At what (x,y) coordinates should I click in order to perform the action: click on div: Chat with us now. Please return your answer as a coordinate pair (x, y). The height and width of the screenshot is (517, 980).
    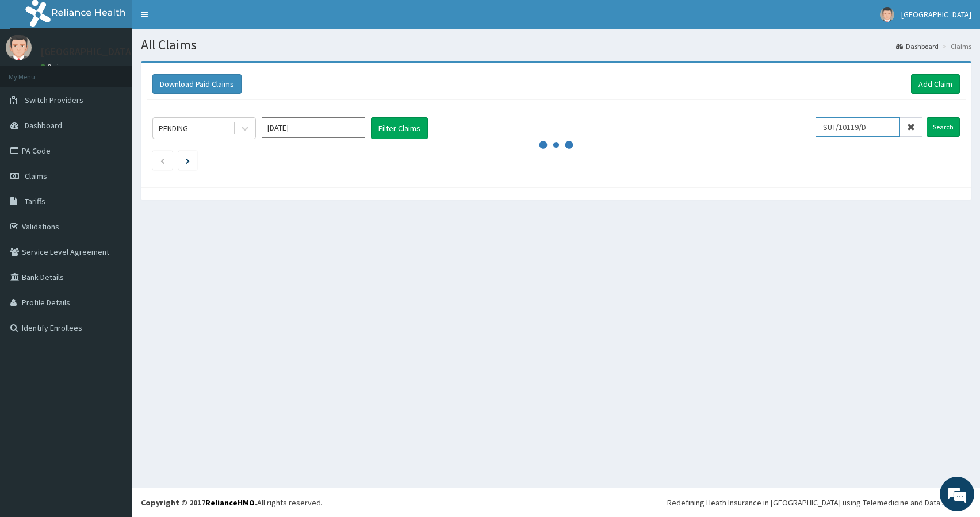
    Looking at the image, I should click on (126, 72).